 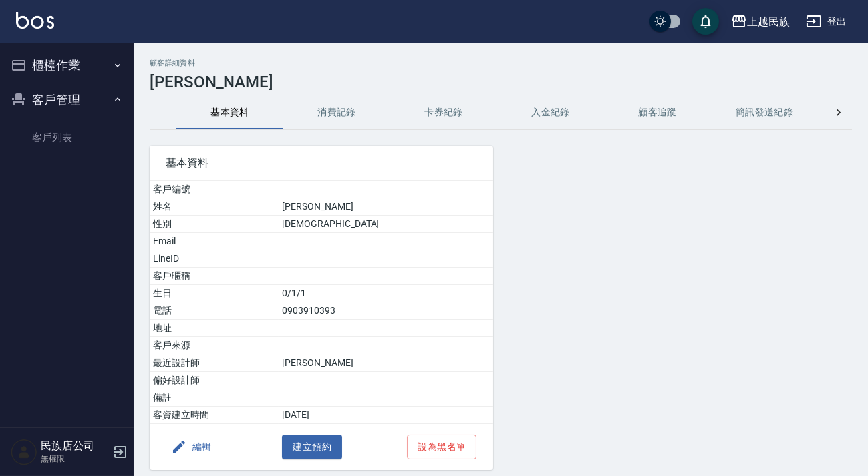 I want to click on td: 客戶暱稱, so click(x=214, y=277).